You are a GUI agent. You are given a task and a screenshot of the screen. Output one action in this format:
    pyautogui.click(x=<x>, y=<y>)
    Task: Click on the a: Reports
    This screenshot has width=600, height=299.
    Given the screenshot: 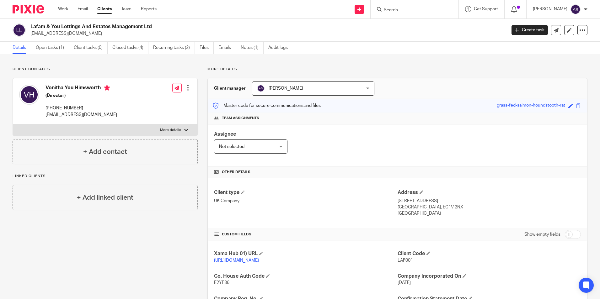 What is the action you would take?
    pyautogui.click(x=149, y=9)
    